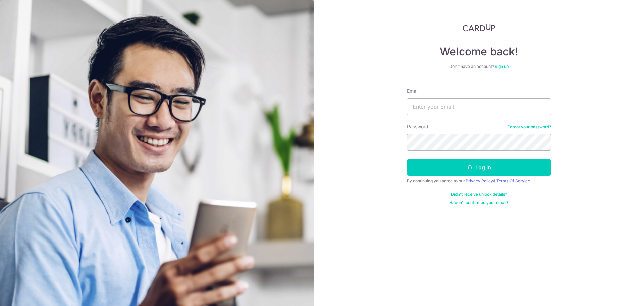 The height and width of the screenshot is (306, 644). What do you see at coordinates (479, 181) in the screenshot?
I see `a: Privacy Policy` at bounding box center [479, 181].